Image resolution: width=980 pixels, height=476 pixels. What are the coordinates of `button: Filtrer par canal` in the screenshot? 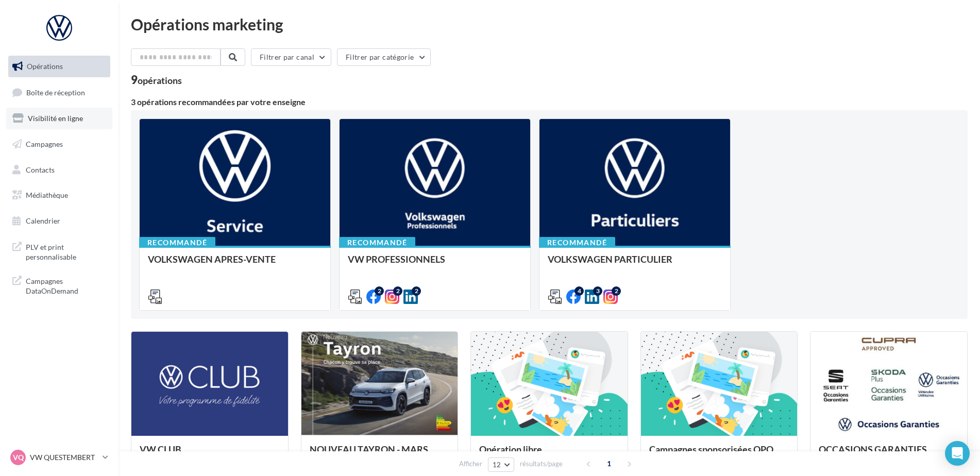 It's located at (291, 57).